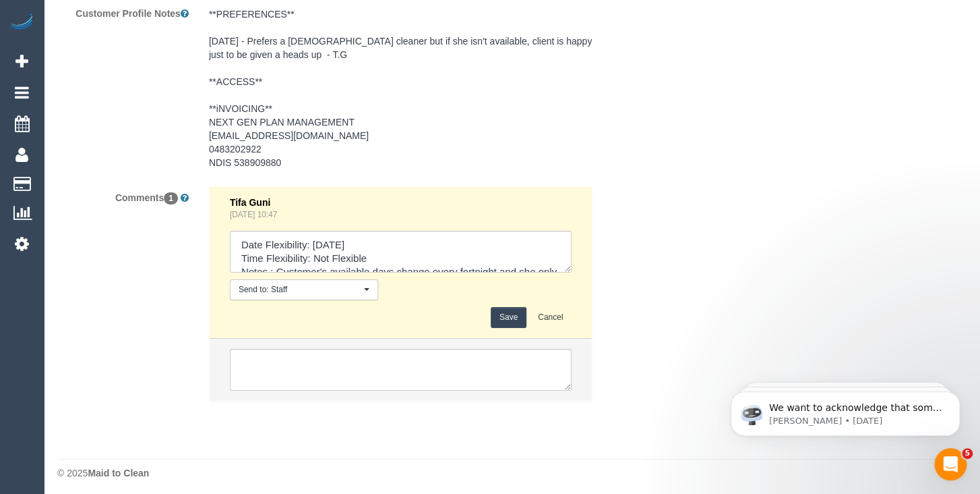  Describe the element at coordinates (145, 132) in the screenshot. I see `span: We want to acknowledge that some users may be experiencing lag or slower performance in our softw...` at that location.